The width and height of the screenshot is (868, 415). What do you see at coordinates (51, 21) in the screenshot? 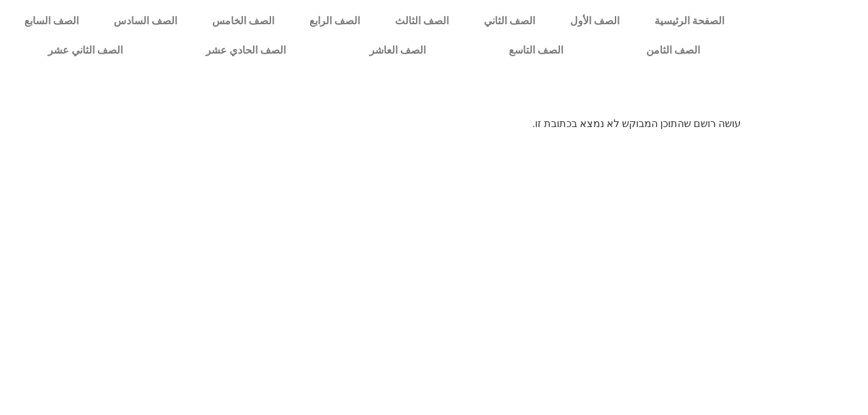
I see `a: الصف السابع` at bounding box center [51, 21].